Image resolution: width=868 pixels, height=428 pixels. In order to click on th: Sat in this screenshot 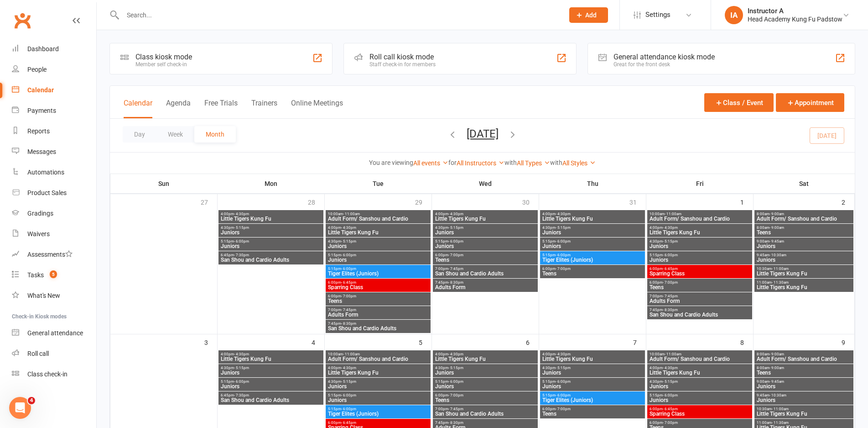, I will do `click(804, 184)`.